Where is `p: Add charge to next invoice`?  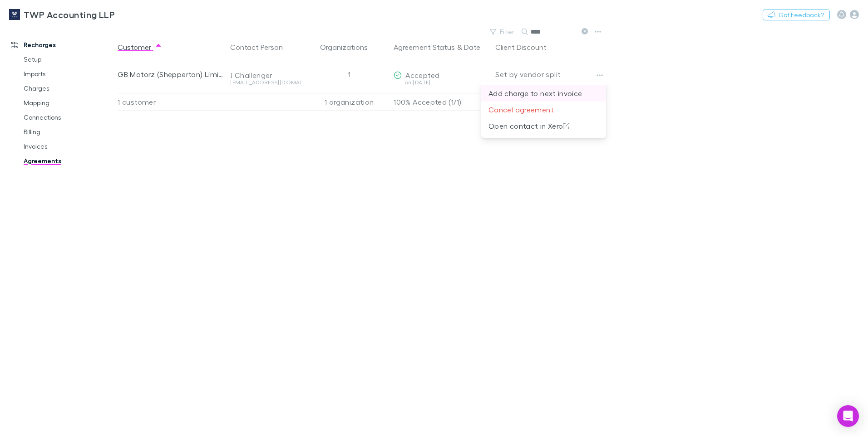
p: Add charge to next invoice is located at coordinates (543, 93).